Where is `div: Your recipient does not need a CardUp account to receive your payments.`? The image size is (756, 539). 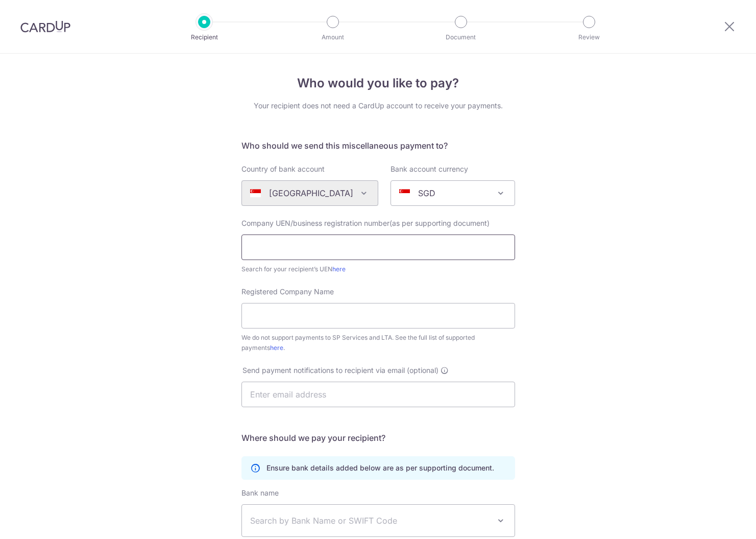
div: Your recipient does not need a CardUp account to receive your payments. is located at coordinates (378, 106).